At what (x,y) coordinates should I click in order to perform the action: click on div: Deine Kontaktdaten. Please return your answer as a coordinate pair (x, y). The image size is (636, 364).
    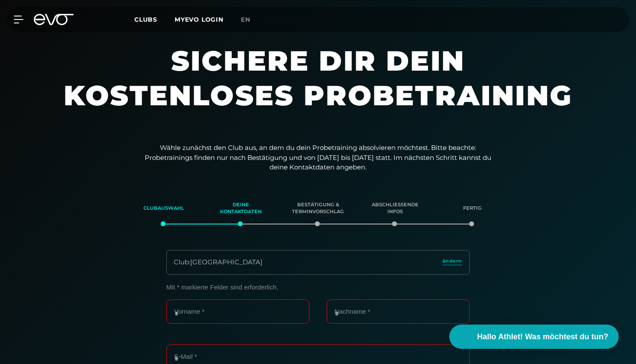
    Looking at the image, I should click on (241, 208).